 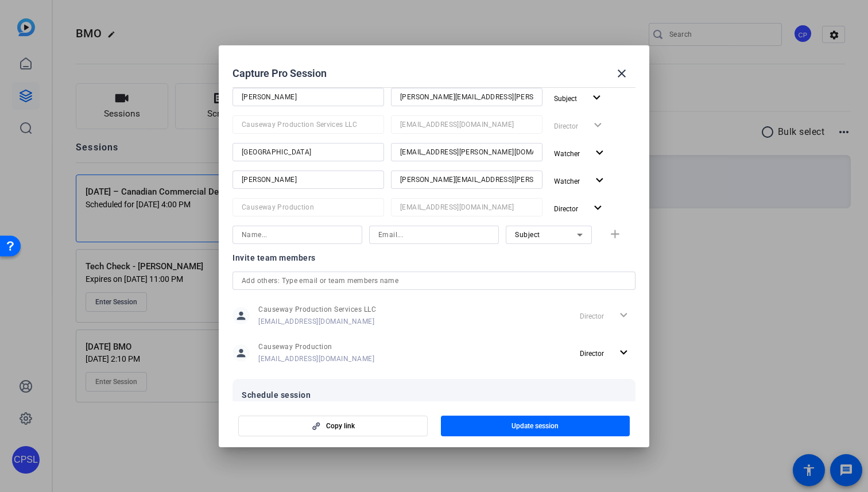 What do you see at coordinates (434, 73) in the screenshot?
I see `div: Capture Pro Session` at bounding box center [434, 73].